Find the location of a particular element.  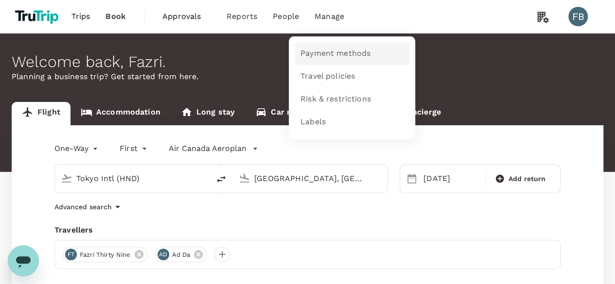

a: Travel policies is located at coordinates (352, 76).